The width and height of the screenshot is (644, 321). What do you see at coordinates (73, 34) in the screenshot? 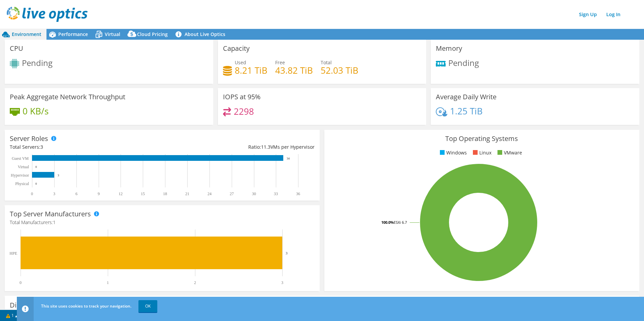
I see `span: Performance` at bounding box center [73, 34].